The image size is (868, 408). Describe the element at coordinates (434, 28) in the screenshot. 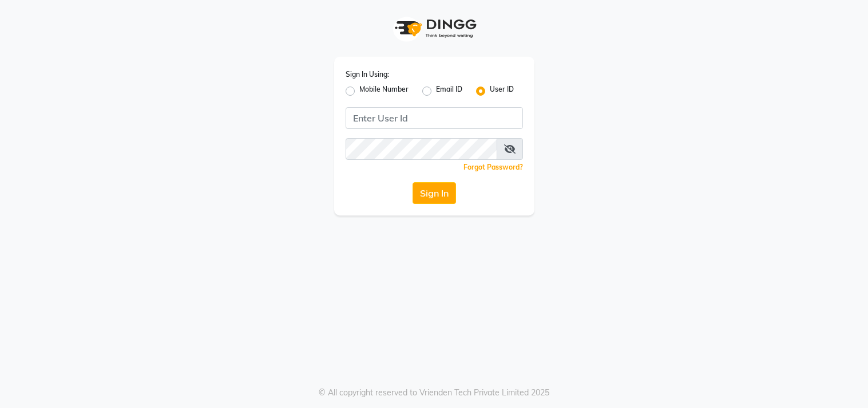

I see `img: logo1.svg` at that location.